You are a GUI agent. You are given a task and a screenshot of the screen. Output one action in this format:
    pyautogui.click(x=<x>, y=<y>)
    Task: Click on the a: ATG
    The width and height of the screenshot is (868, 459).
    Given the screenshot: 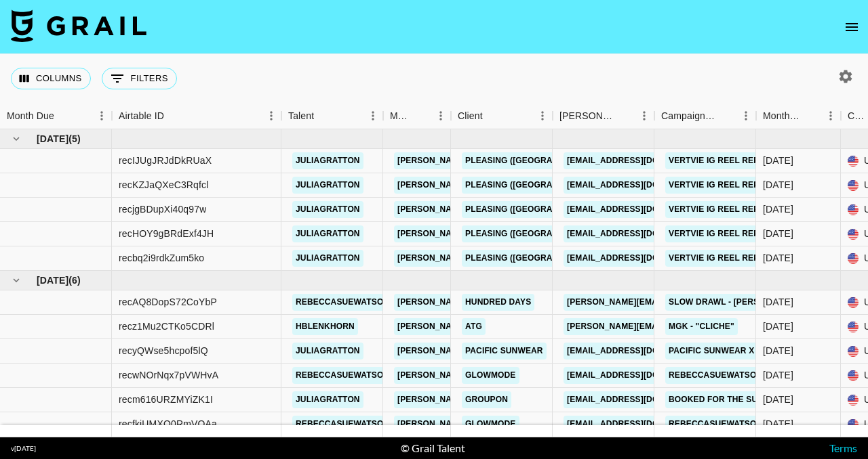 What is the action you would take?
    pyautogui.click(x=473, y=327)
    